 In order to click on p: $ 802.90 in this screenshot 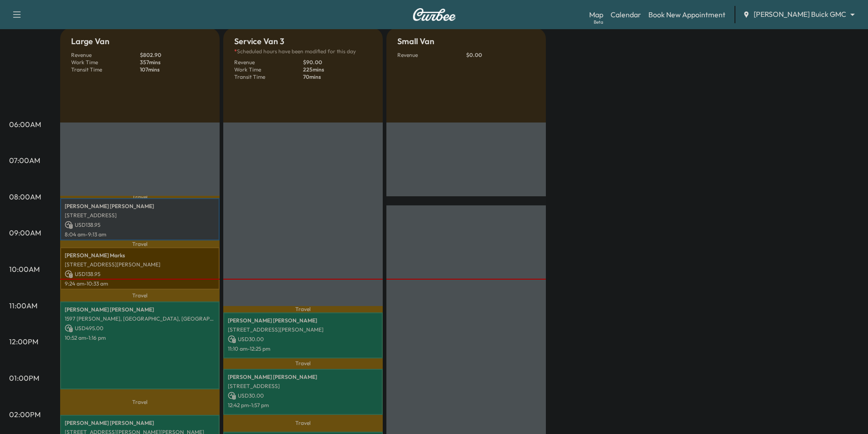, I will do `click(174, 55)`.